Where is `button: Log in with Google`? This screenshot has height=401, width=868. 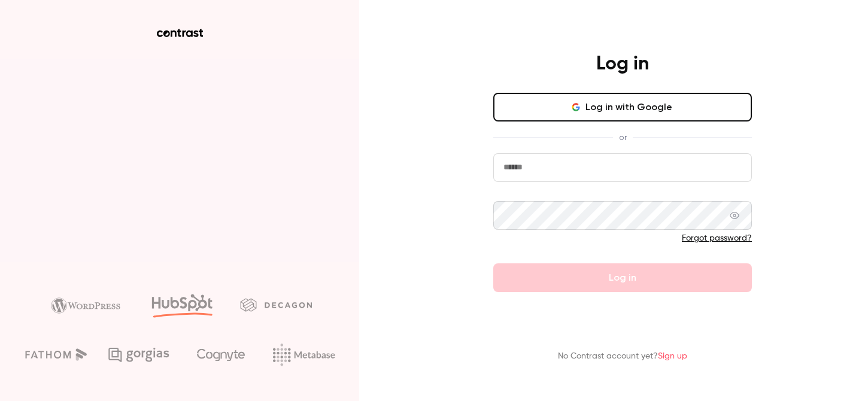 button: Log in with Google is located at coordinates (623, 107).